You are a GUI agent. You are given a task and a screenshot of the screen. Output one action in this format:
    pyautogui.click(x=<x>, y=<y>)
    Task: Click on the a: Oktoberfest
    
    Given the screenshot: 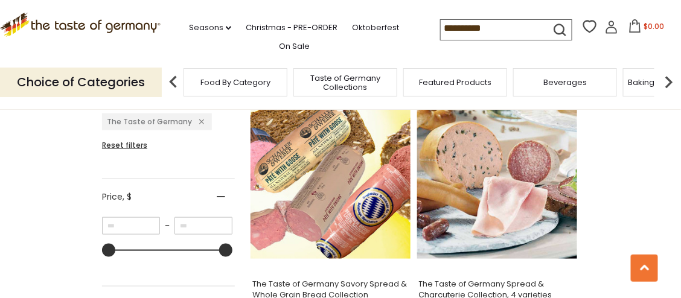 What is the action you would take?
    pyautogui.click(x=376, y=28)
    